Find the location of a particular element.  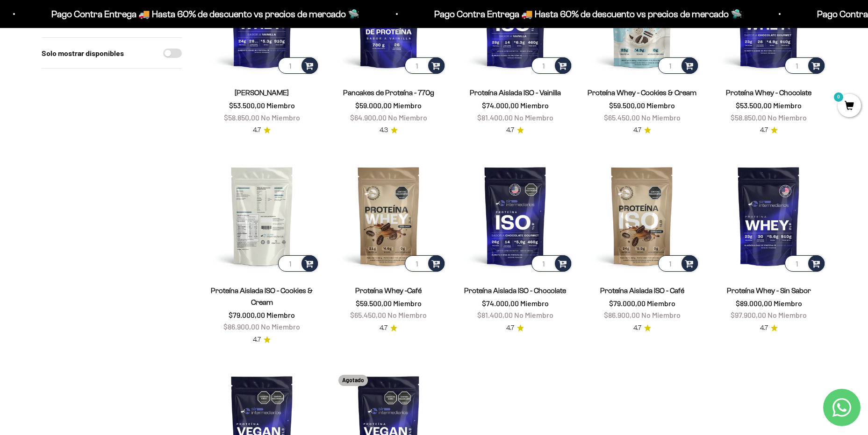

a: Proteína Aislada ISO - Cookies & Cream is located at coordinates (262, 296).